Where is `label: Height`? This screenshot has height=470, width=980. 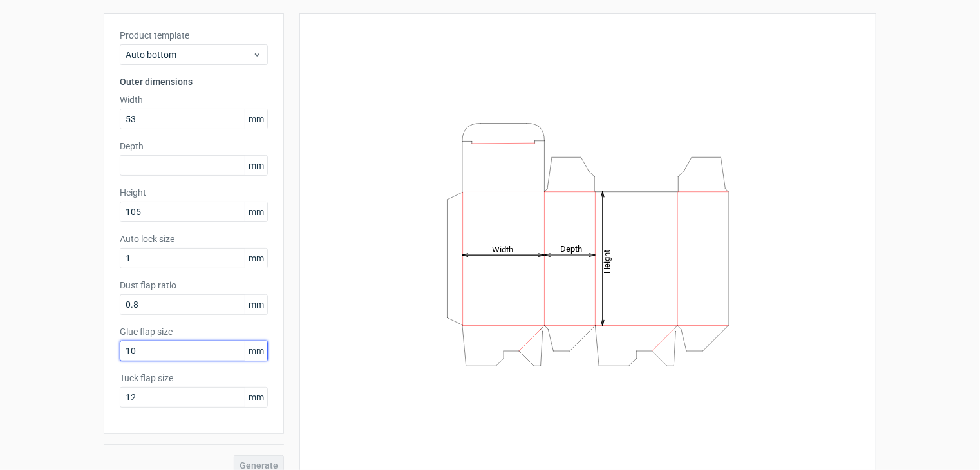
label: Height is located at coordinates (194, 193).